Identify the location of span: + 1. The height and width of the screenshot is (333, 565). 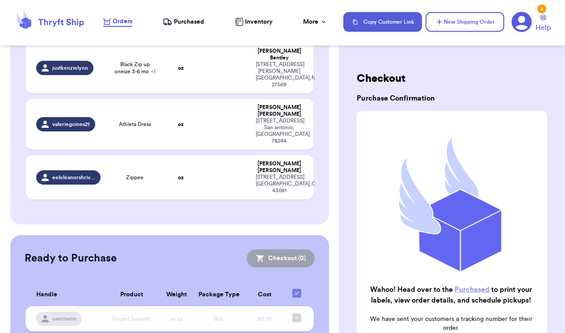
(153, 72).